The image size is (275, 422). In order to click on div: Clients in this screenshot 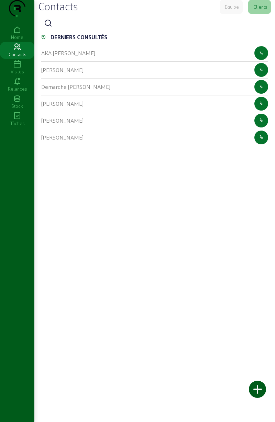, I will do `click(261, 7)`.